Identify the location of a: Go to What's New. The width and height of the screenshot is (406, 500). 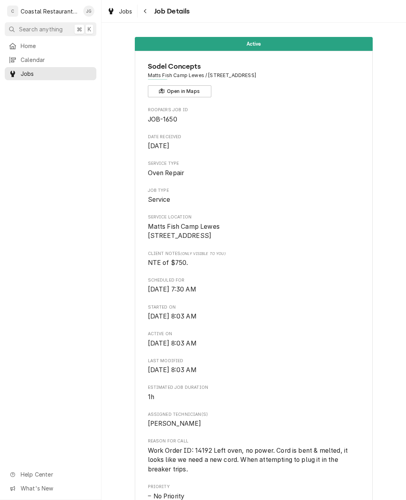
(50, 488).